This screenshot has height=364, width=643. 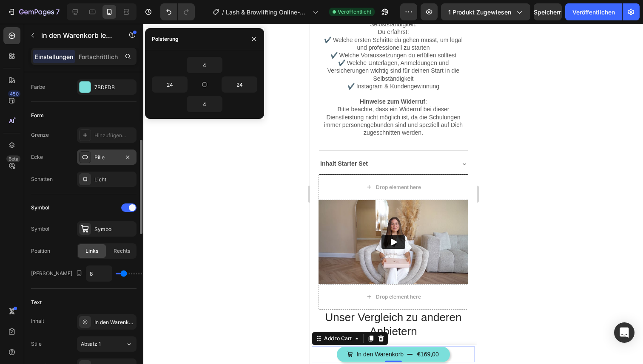 I want to click on button: Veröffentlichen, so click(x=594, y=12).